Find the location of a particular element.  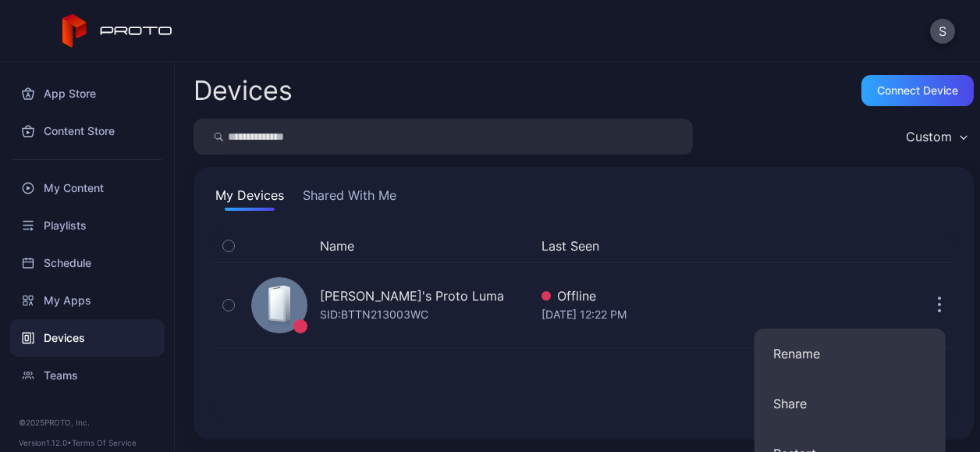

button: Rename is located at coordinates (850, 354).